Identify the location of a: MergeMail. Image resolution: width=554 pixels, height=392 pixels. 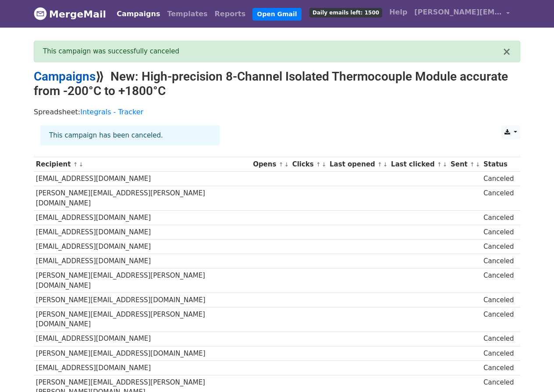
(70, 14).